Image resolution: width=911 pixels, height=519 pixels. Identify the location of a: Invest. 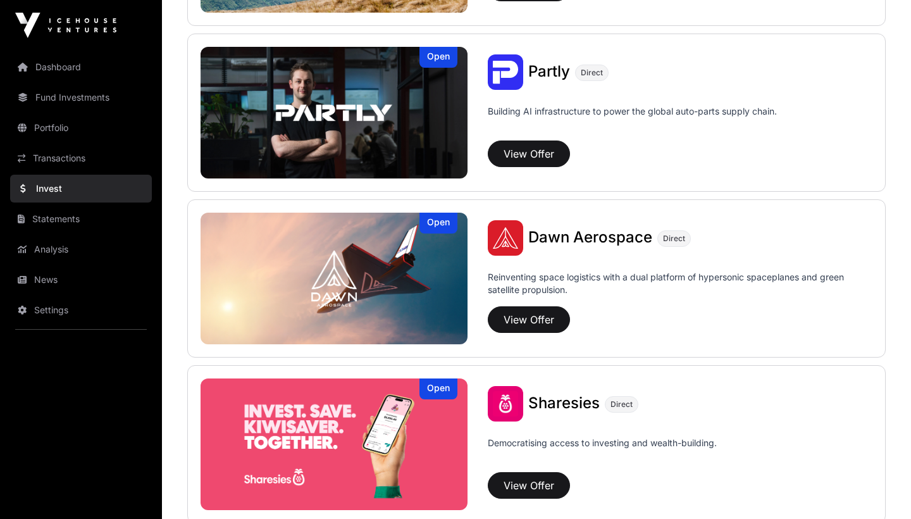
(81, 189).